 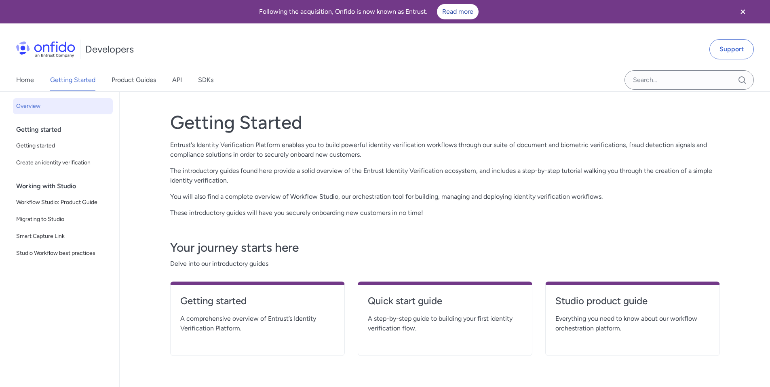 I want to click on a: Migrating to Studio, so click(x=63, y=219).